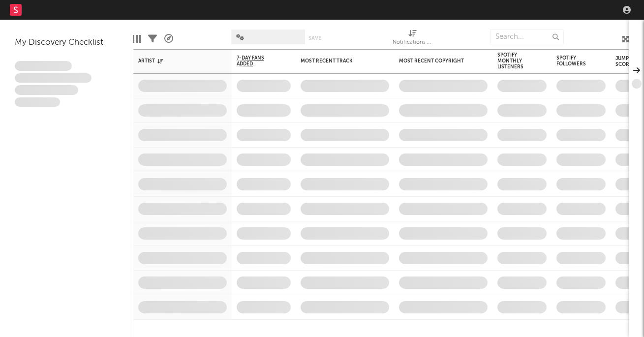 This screenshot has width=644, height=337. Describe the element at coordinates (628, 61) in the screenshot. I see `div: Jump Score` at that location.